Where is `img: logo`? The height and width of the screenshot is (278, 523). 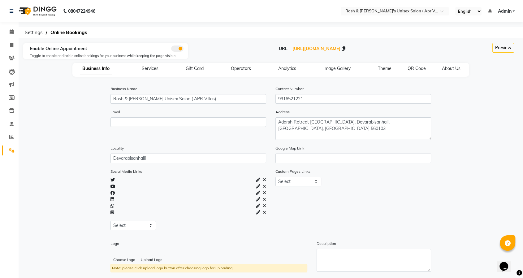 img: logo is located at coordinates (37, 11).